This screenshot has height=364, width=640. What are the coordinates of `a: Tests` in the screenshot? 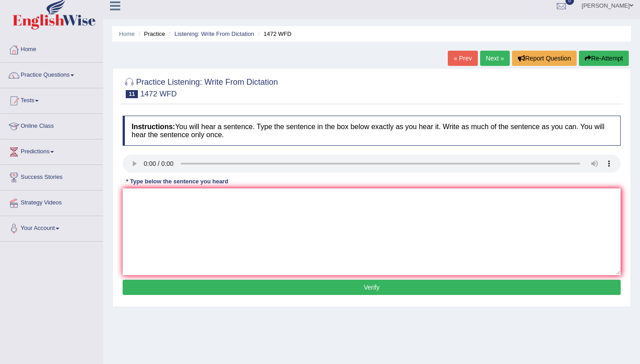 It's located at (52, 100).